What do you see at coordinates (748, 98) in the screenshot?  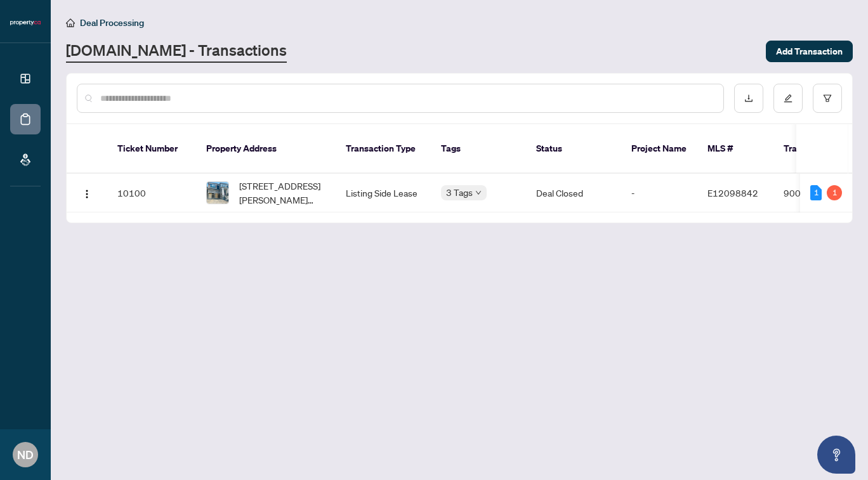 I see `span: download` at bounding box center [748, 98].